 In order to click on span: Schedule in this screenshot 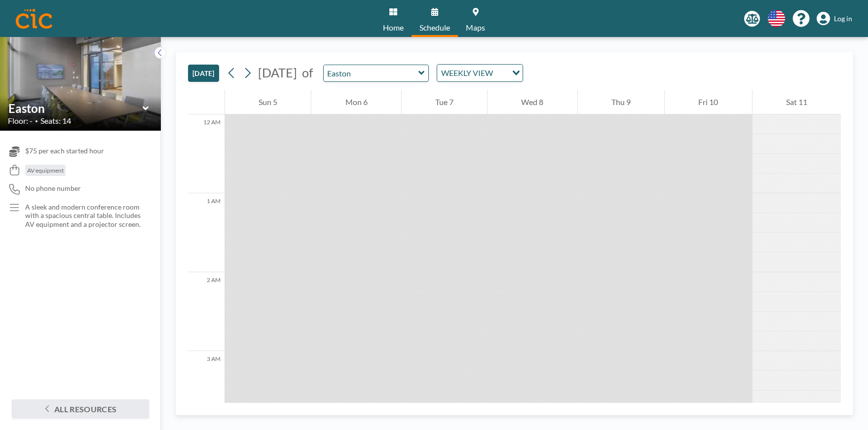, I will do `click(434, 28)`.